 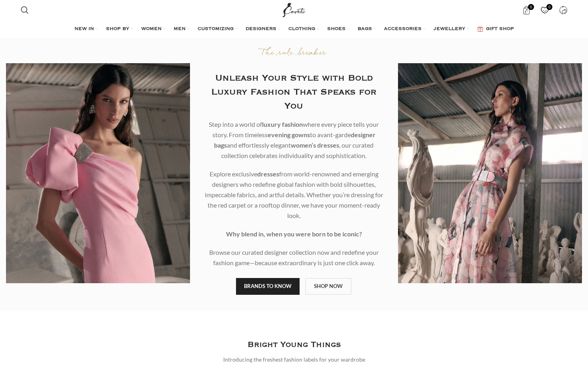 What do you see at coordinates (120, 29) in the screenshot?
I see `a: SHOP BY` at bounding box center [120, 29].